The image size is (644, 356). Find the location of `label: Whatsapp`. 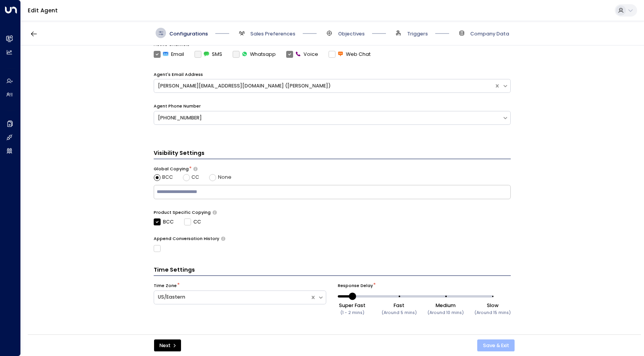

label: Whatsapp is located at coordinates (254, 54).